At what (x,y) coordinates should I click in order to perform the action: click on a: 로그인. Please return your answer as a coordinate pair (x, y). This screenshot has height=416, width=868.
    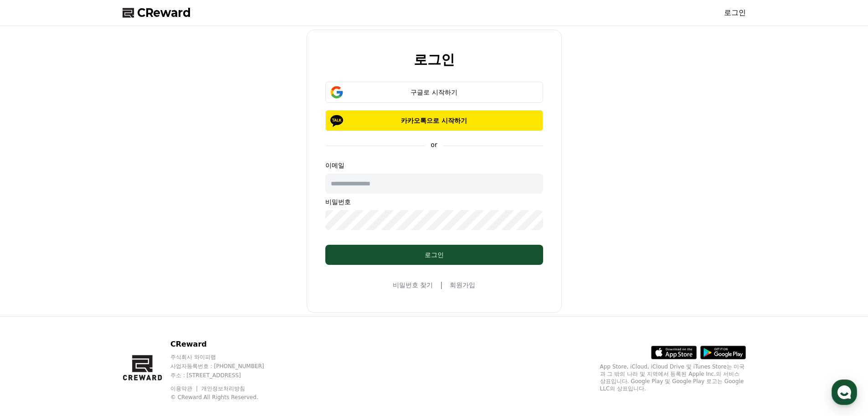
    Looking at the image, I should click on (736, 13).